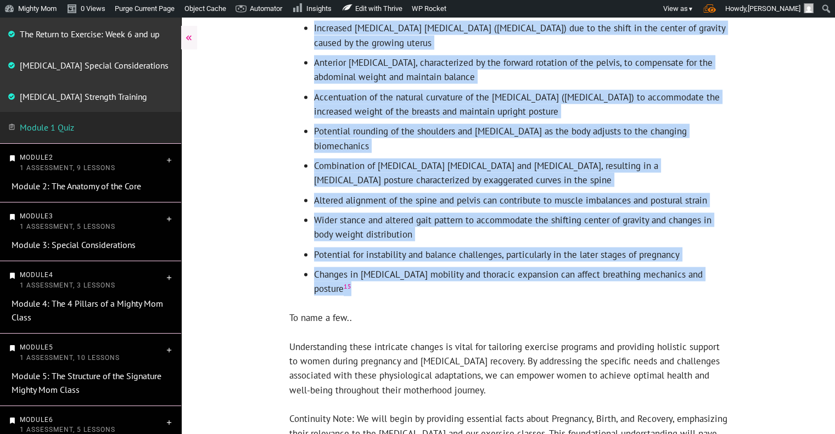  Describe the element at coordinates (86, 383) in the screenshot. I see `a: Module 5: The Structure of the Signature Mighty Mom Class` at that location.